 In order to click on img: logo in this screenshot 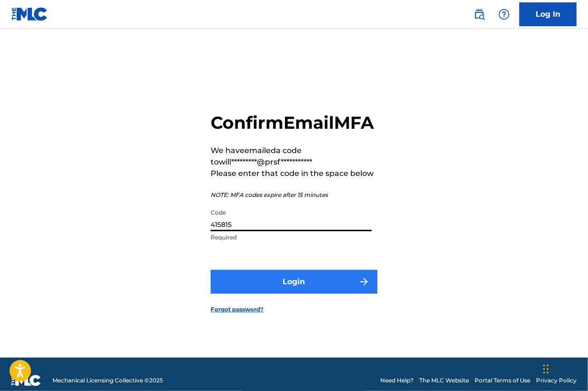, I will do `click(26, 381)`.